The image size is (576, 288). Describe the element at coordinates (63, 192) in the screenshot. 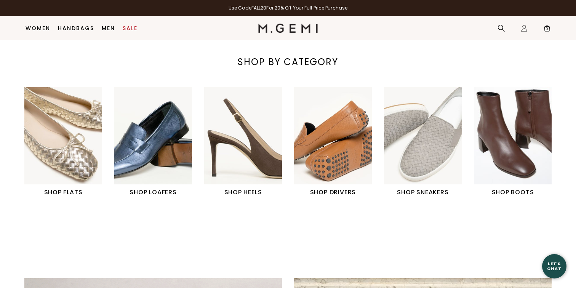

I see `h1: SHOP FLATS` at that location.